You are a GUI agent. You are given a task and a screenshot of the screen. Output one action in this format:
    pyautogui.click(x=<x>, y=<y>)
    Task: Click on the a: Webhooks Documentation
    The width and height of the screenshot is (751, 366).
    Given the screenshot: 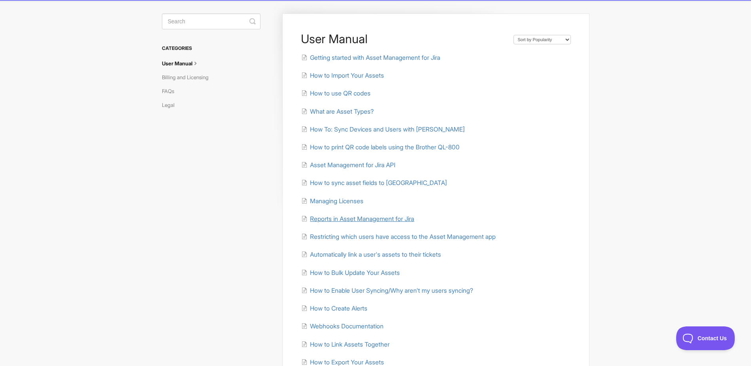 What is the action you would take?
    pyautogui.click(x=342, y=326)
    